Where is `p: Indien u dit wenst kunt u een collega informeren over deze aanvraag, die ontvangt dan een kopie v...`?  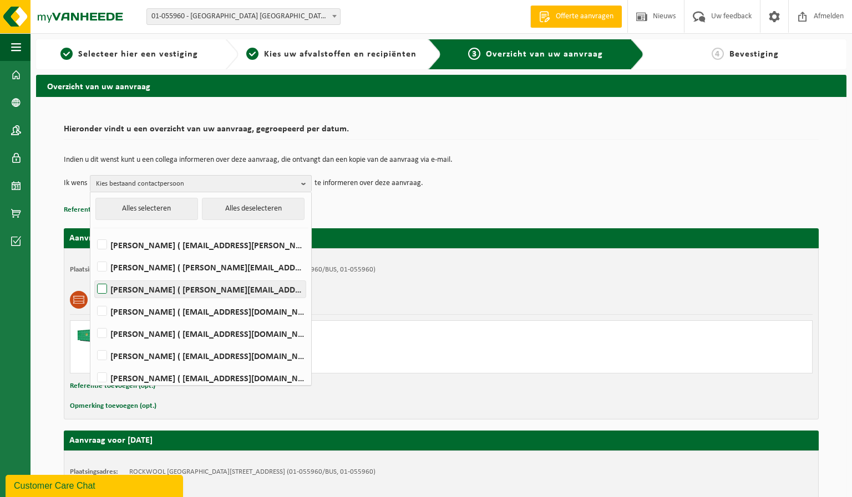
p: Indien u dit wenst kunt u een collega informeren over deze aanvraag, die ontvangt dan een kopie v... is located at coordinates (441, 160).